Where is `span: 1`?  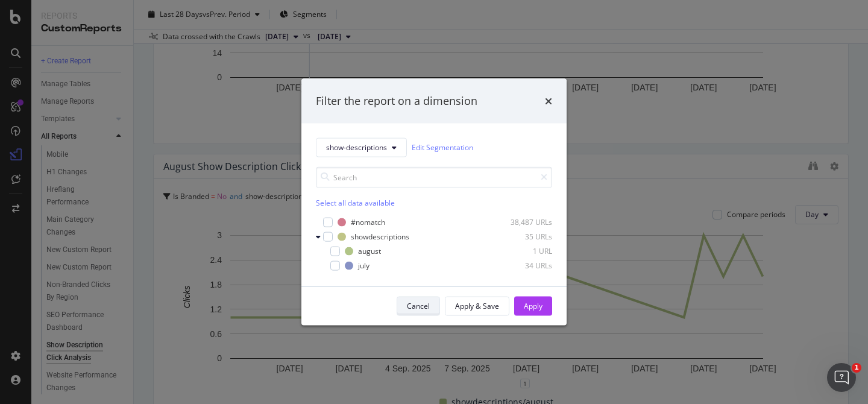 span: 1 is located at coordinates (856, 368).